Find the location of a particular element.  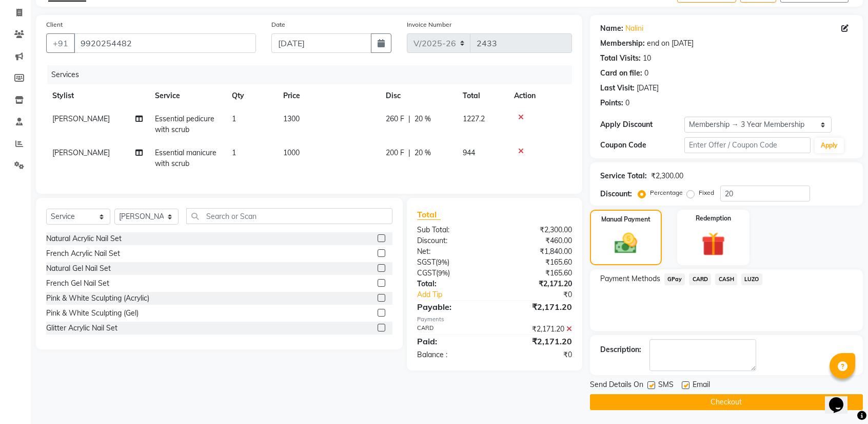

span: CARD is located at coordinates (700, 279).